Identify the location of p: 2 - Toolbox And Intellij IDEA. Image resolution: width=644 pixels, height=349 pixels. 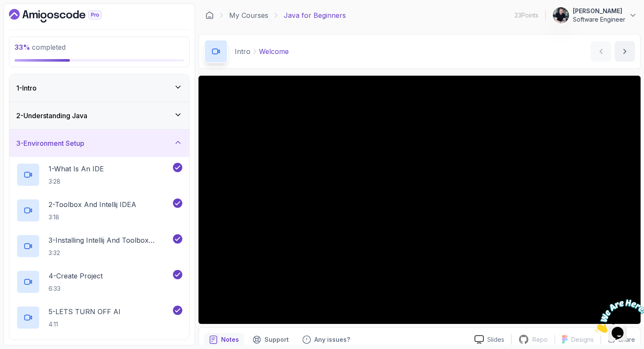
(92, 205).